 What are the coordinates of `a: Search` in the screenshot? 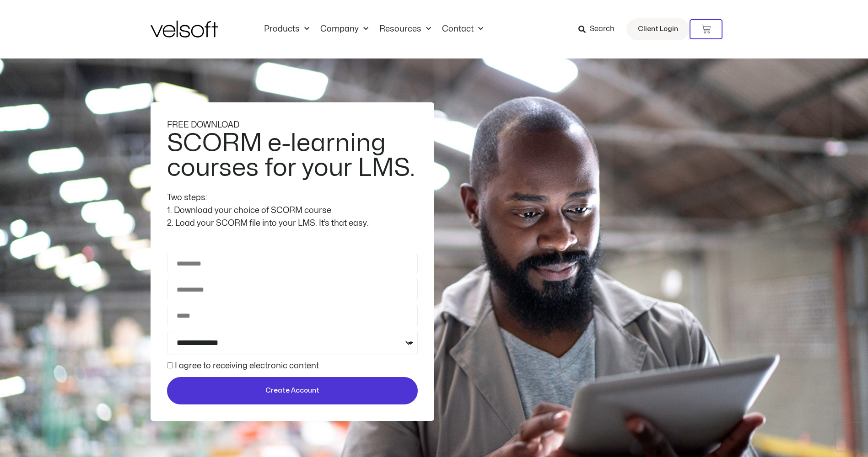 It's located at (600, 29).